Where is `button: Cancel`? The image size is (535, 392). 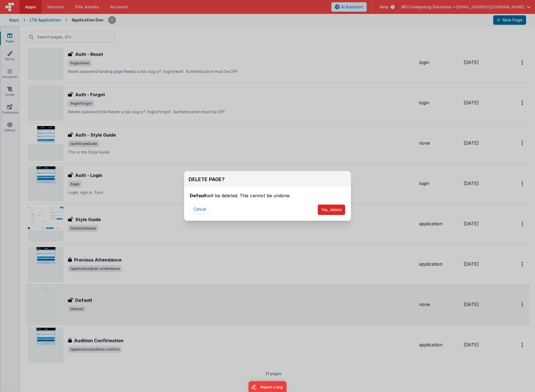
button: Cancel is located at coordinates (199, 209).